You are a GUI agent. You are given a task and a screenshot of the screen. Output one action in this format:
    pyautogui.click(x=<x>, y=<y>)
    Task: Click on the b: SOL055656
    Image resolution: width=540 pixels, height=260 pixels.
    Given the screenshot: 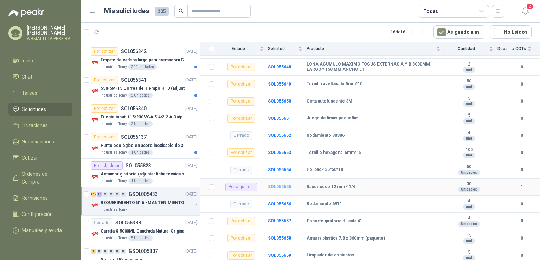 What is the action you would take?
    pyautogui.click(x=280, y=204)
    